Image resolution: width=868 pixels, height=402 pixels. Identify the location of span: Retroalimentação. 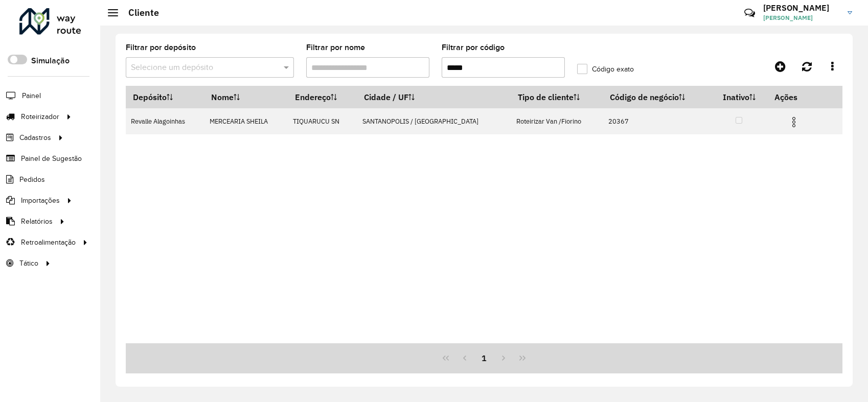
(48, 242).